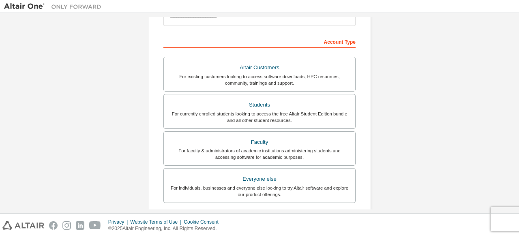 The width and height of the screenshot is (519, 237). I want to click on img: youtube.svg, so click(95, 225).